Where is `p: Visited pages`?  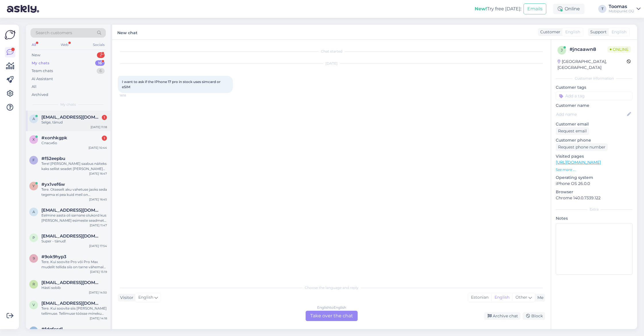
p: Visited pages is located at coordinates (594, 156).